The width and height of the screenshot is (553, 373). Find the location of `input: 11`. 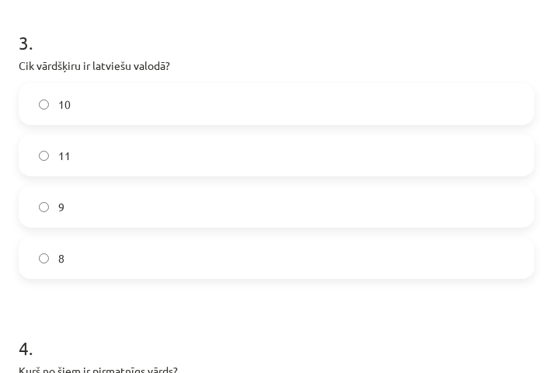

input: 11 is located at coordinates (43, 155).